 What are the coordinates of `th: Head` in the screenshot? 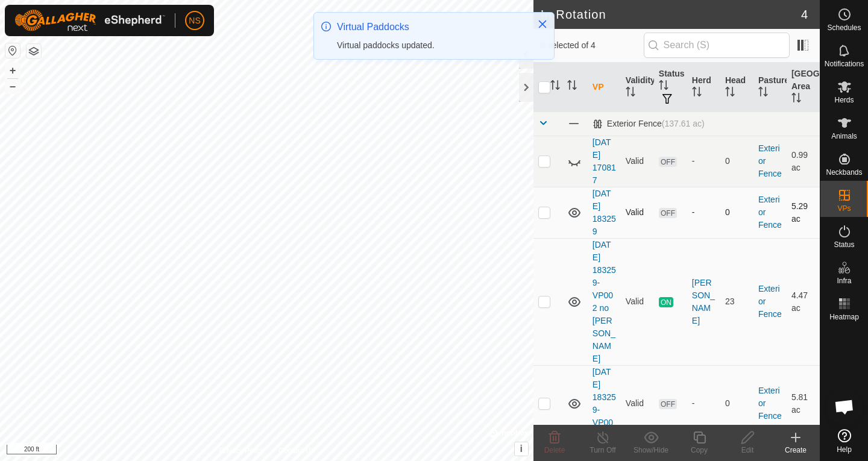 It's located at (737, 88).